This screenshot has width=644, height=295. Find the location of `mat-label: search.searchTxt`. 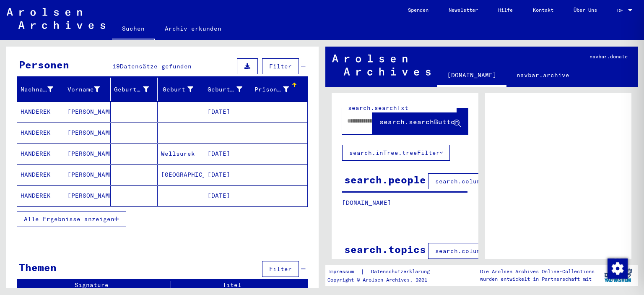

mat-label: search.searchTxt is located at coordinates (378, 108).